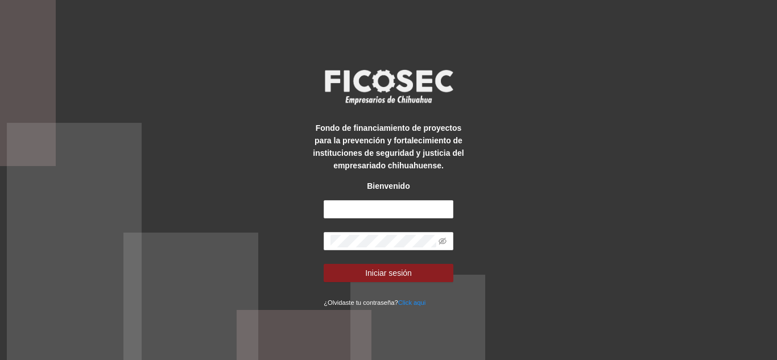 This screenshot has width=777, height=360. Describe the element at coordinates (388, 87) in the screenshot. I see `img: logo` at that location.